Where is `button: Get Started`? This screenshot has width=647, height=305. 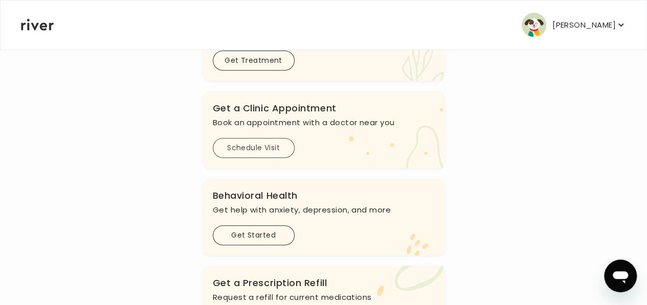 button: Get Started is located at coordinates (254, 235).